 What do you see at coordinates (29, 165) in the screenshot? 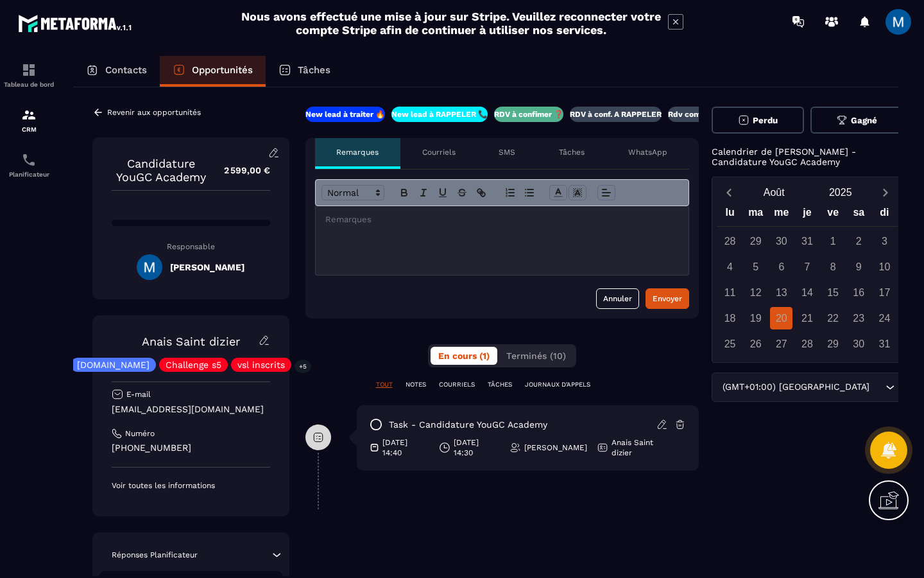
I see `a: schedulerschedulerPlanificateur` at bounding box center [29, 165].